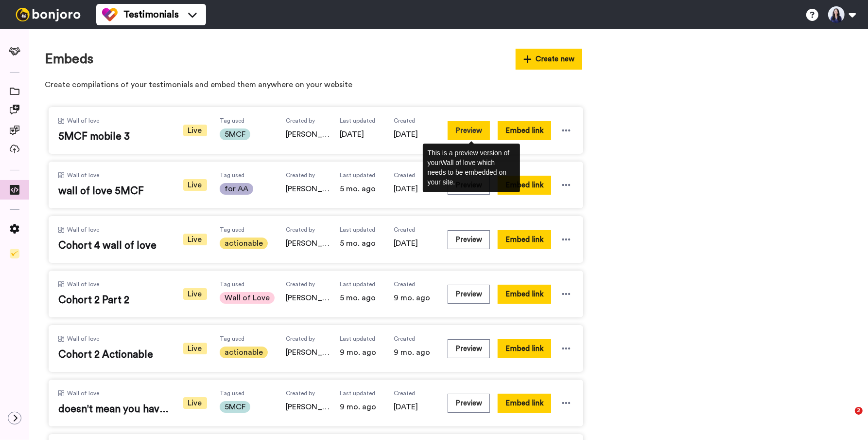 This screenshot has width=868, height=440. I want to click on span: for AA, so click(237, 188).